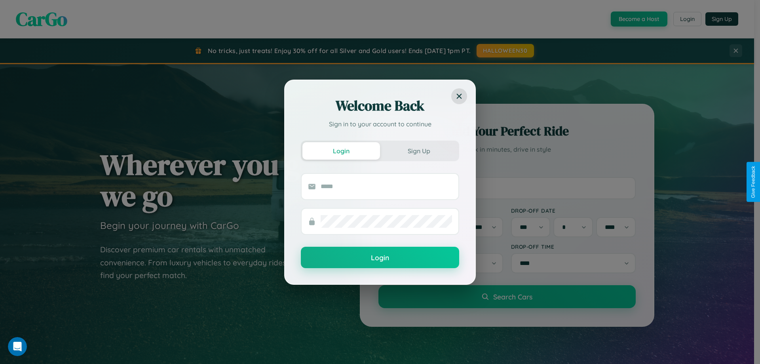 This screenshot has height=364, width=760. What do you see at coordinates (419, 151) in the screenshot?
I see `button: Sign Up` at bounding box center [419, 151].